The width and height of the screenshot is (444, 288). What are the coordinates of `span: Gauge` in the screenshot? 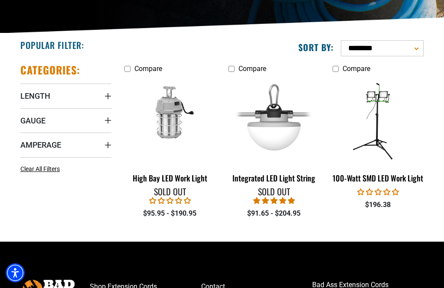 It's located at (33, 121).